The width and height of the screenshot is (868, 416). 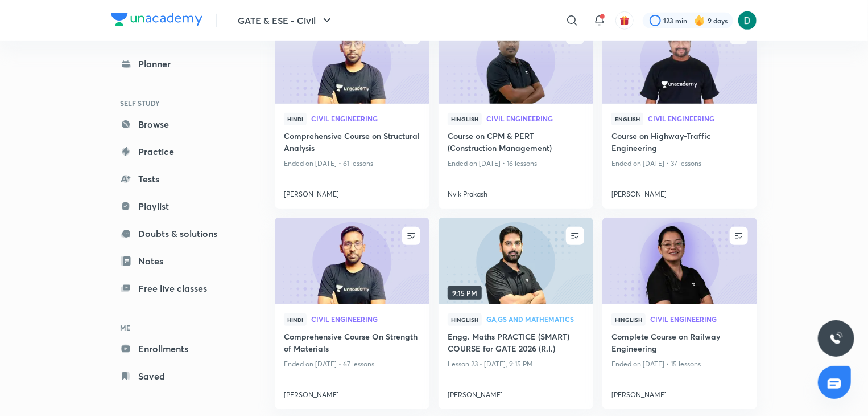 What do you see at coordinates (177, 64) in the screenshot?
I see `a: Planner` at bounding box center [177, 64].